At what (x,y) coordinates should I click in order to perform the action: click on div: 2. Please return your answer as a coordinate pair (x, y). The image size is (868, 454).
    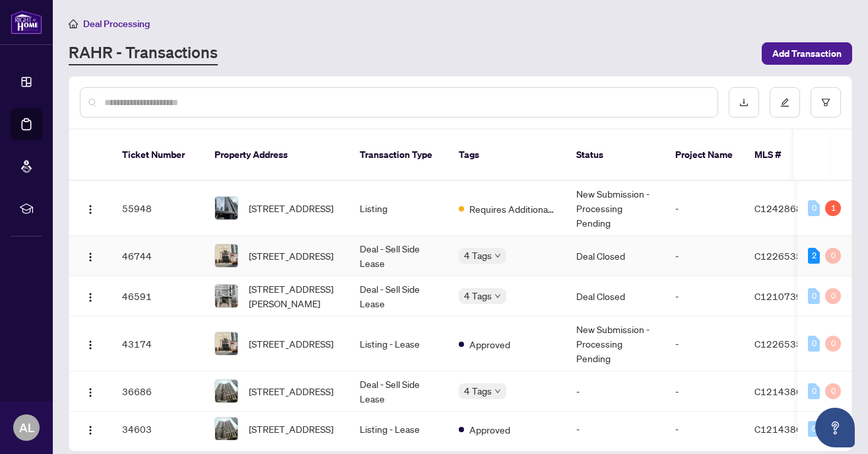
    Looking at the image, I should click on (814, 256).